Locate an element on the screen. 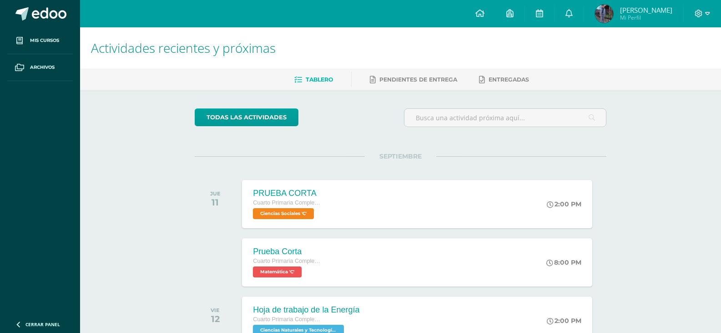 This screenshot has height=333, width=721. span: Ciencias Sociales 'C' is located at coordinates (283, 213).